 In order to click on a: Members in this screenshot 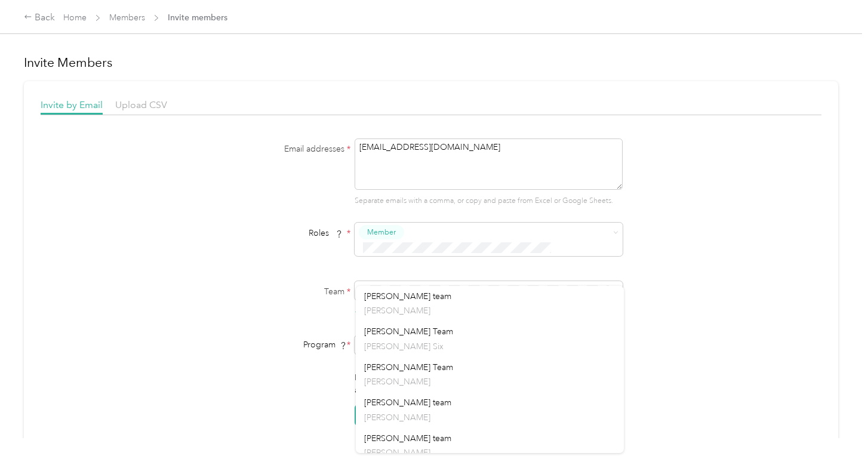, I will do `click(127, 18)`.